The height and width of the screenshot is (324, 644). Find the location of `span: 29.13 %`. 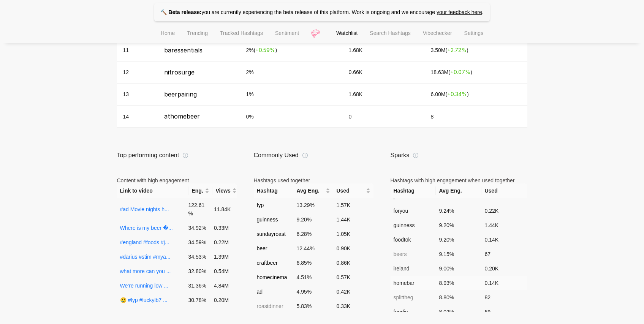

span: 29.13 % is located at coordinates (198, 315).